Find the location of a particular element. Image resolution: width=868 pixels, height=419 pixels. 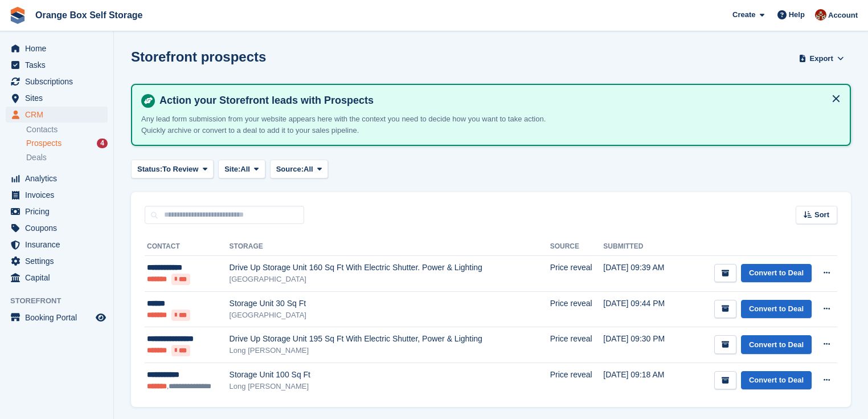

a: Preview store is located at coordinates (101, 318).